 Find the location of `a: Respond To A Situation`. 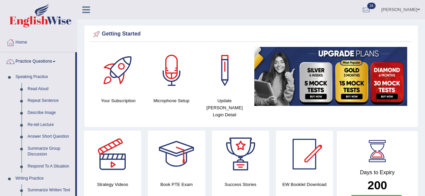

a: Respond To A Situation is located at coordinates (50, 167).